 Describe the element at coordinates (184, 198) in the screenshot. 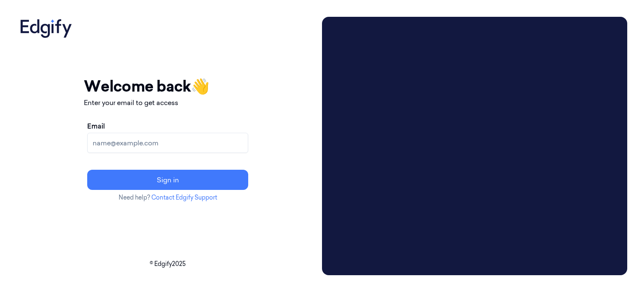

I see `a: Contact Edgify Support` at that location.